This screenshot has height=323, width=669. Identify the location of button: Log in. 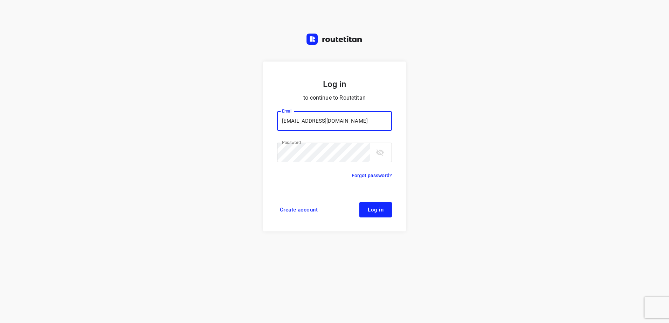
(376, 210).